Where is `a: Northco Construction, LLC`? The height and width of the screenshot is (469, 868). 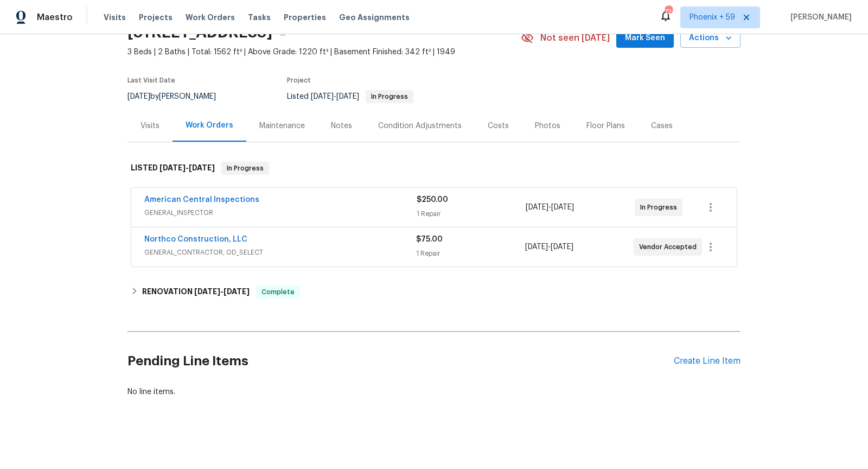
a: Northco Construction, LLC is located at coordinates (196, 239).